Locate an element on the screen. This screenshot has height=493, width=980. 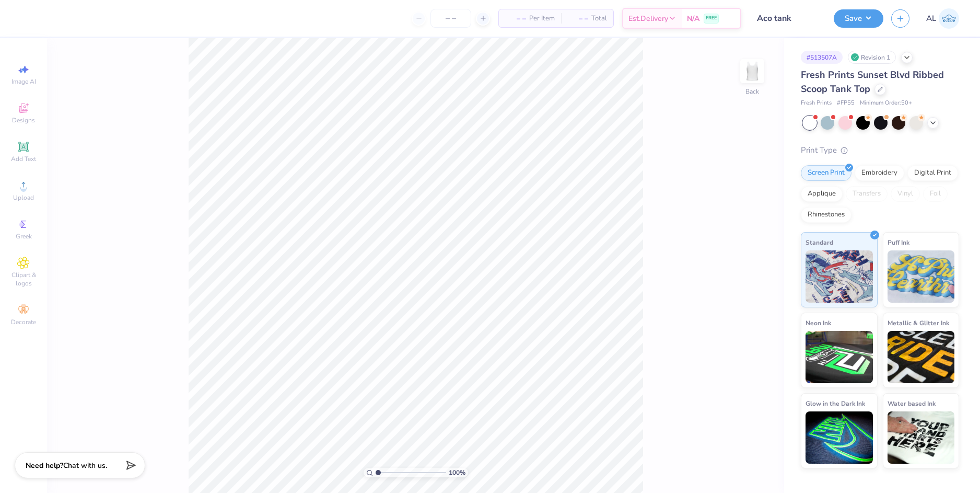
span: Clipart & logos is located at coordinates (23, 279).